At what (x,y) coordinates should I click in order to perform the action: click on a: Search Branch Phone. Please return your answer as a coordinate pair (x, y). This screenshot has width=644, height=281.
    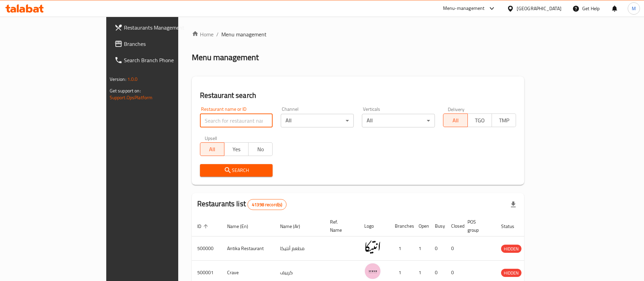
    Looking at the image, I should click on (161, 60).